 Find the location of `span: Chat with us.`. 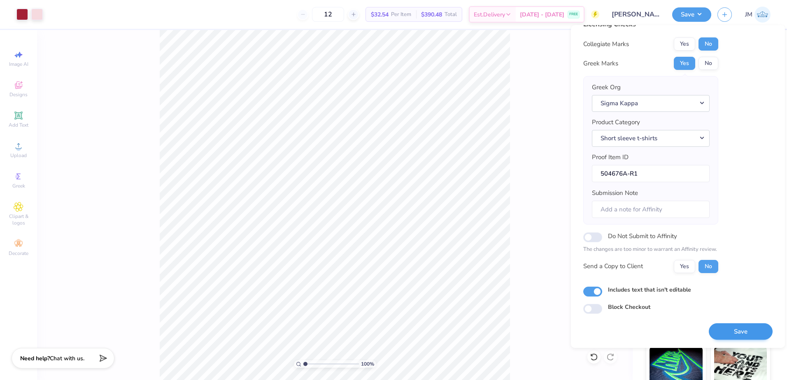

span: Chat with us. is located at coordinates (67, 358).